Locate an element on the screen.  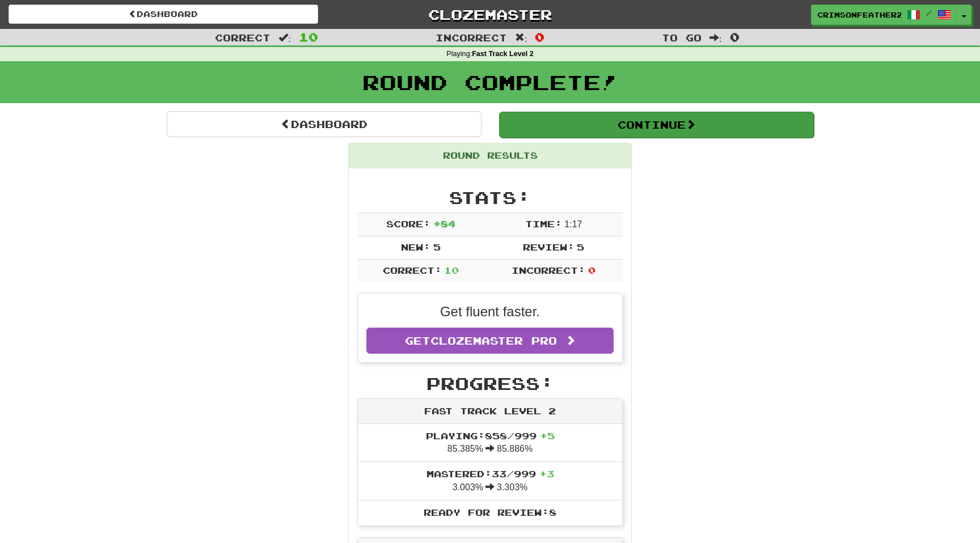
span: New: is located at coordinates (416, 247).